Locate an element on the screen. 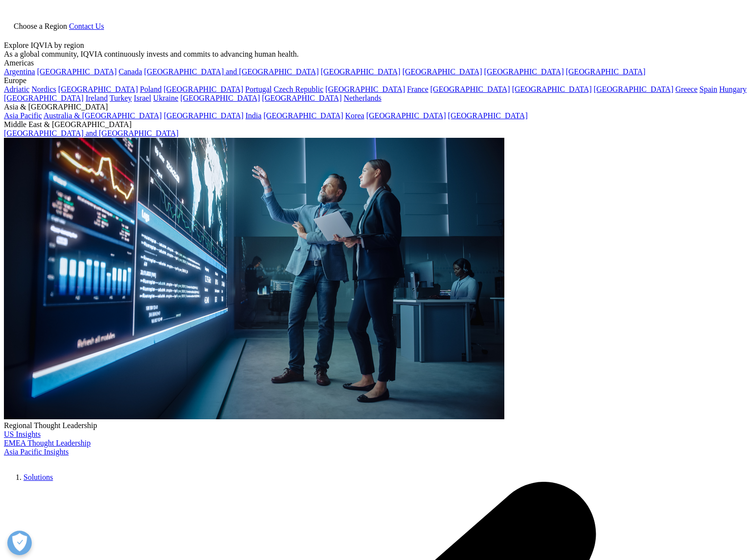 The height and width of the screenshot is (560, 756). span: US Insights is located at coordinates (22, 434).